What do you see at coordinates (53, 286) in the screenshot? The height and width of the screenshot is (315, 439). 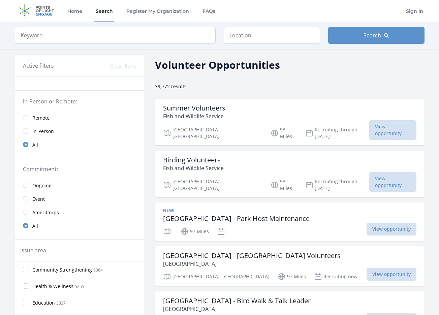 I see `span: Health & Wellness` at bounding box center [53, 286].